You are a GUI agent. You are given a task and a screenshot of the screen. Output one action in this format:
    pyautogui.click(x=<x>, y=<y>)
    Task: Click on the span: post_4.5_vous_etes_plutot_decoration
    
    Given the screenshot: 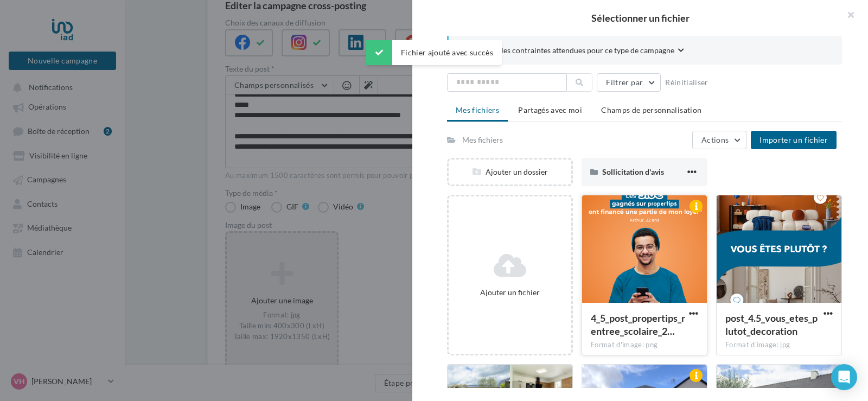 What is the action you would take?
    pyautogui.click(x=771, y=325)
    